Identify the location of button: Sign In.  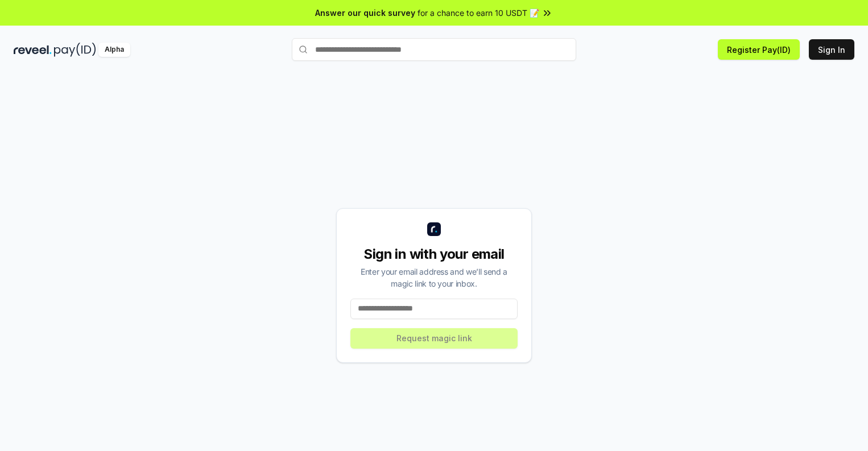
(832, 49).